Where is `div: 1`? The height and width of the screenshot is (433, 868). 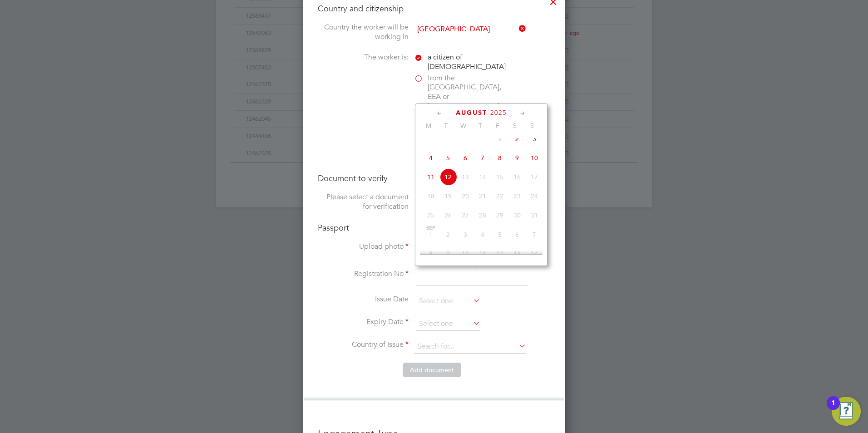 div: 1 is located at coordinates (832, 409).